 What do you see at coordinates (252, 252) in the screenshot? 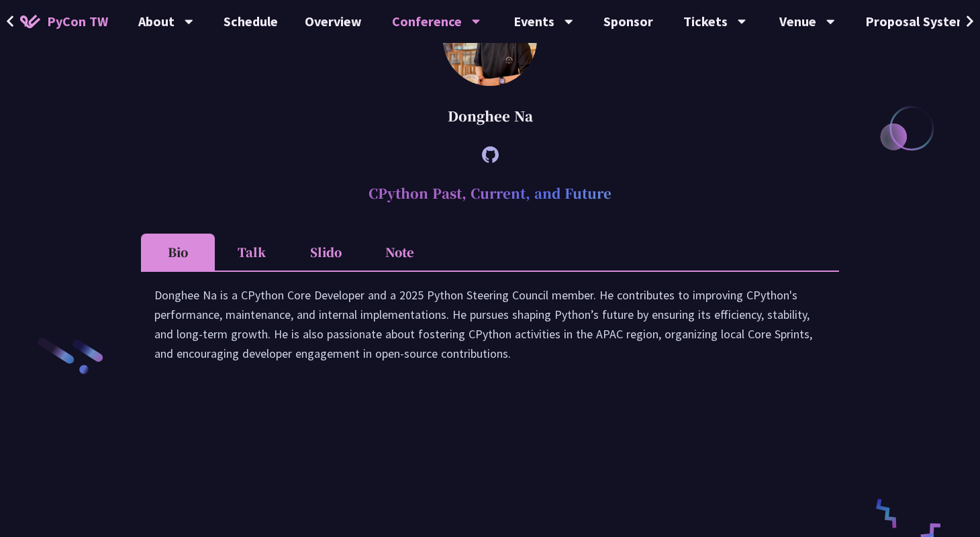
I see `li: Talk` at bounding box center [252, 252].